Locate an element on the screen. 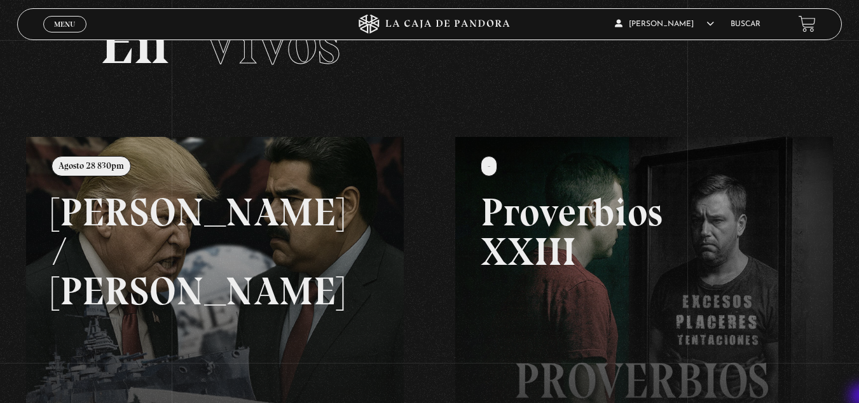  h2: En is located at coordinates (430, 43).